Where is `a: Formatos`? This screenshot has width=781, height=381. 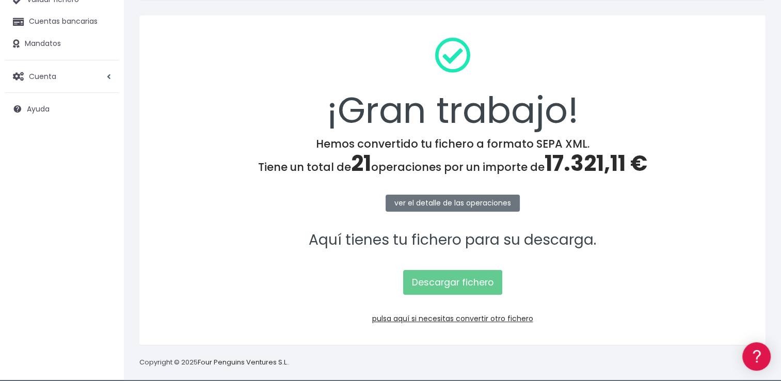 a: Formatos is located at coordinates (103, 138).